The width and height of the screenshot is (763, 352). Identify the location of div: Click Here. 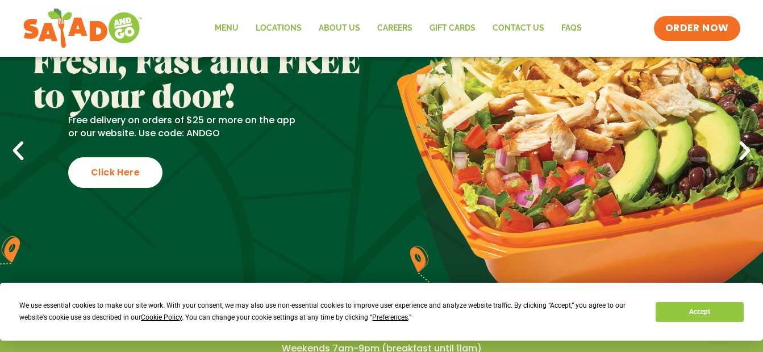
(115, 173).